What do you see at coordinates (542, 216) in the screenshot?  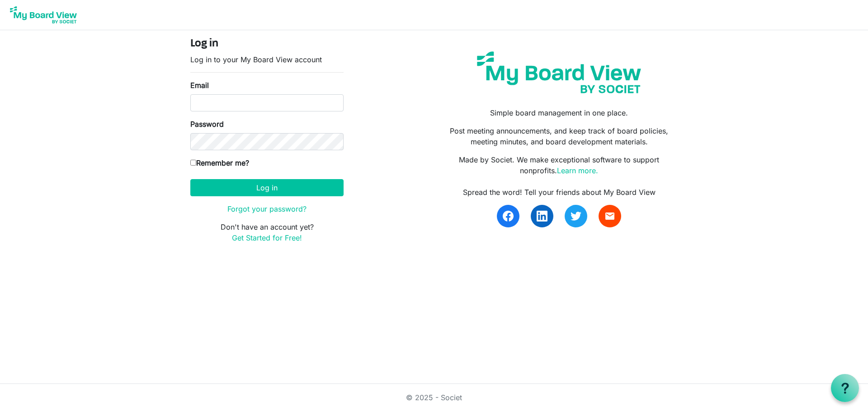 I see `img: linkedin.svg` at bounding box center [542, 216].